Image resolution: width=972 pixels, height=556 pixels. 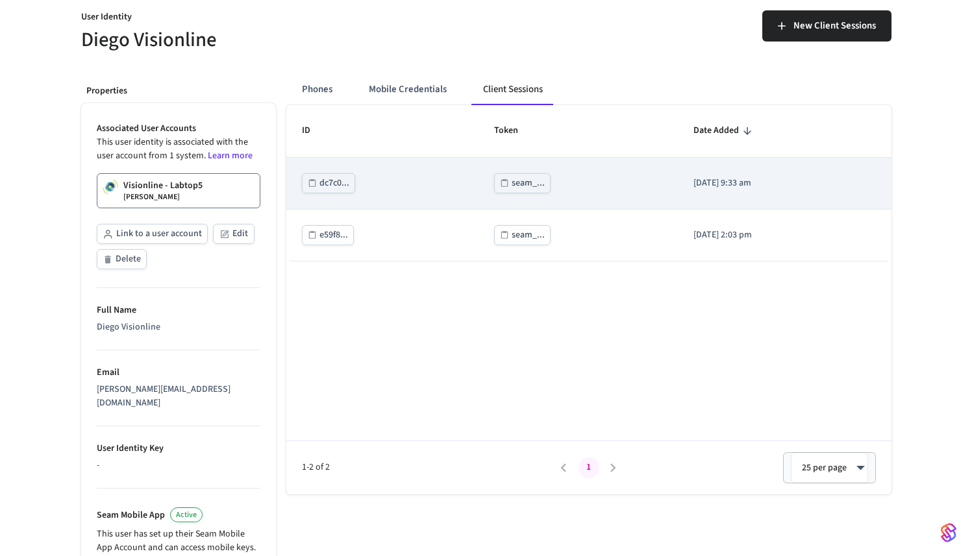 What do you see at coordinates (163, 186) in the screenshot?
I see `p: Visionline - Labtop5` at bounding box center [163, 186].